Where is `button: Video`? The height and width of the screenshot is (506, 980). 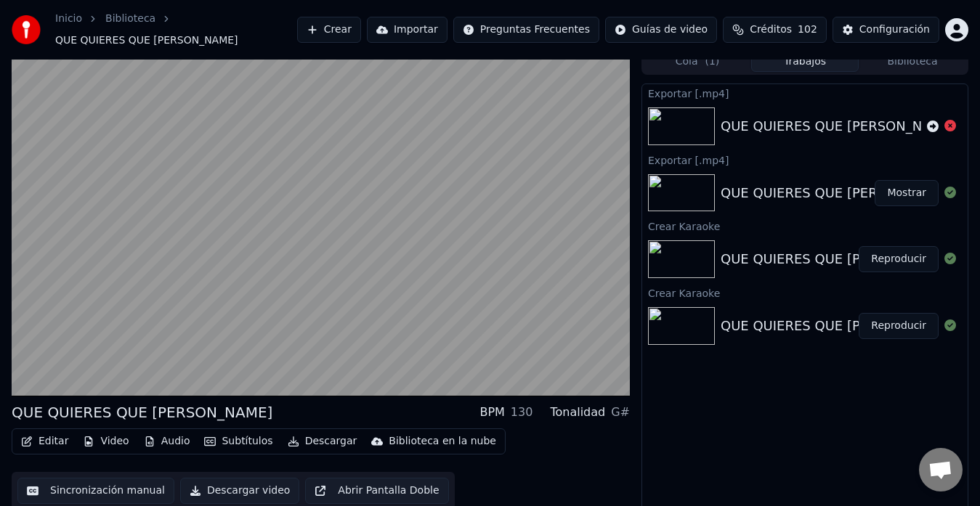
button: Video is located at coordinates (105, 441).